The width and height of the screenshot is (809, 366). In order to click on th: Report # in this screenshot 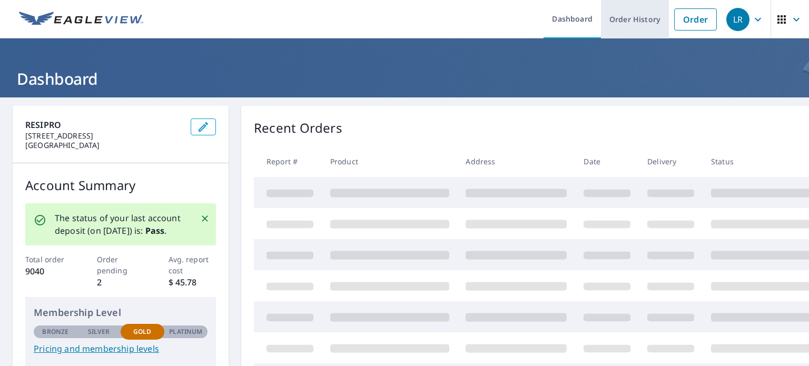, I will do `click(288, 161)`.